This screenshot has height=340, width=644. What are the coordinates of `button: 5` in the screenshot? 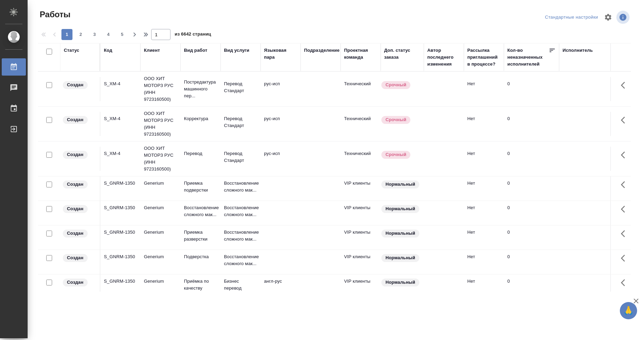 It's located at (123, 35).